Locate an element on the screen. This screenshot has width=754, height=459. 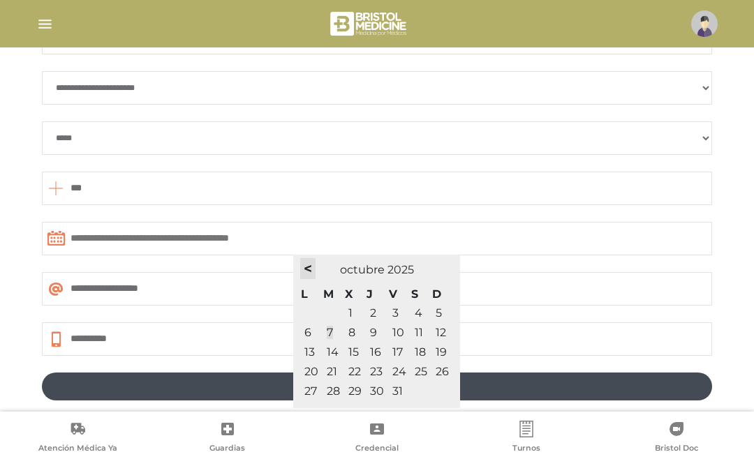
span: 14 is located at coordinates (332, 352).